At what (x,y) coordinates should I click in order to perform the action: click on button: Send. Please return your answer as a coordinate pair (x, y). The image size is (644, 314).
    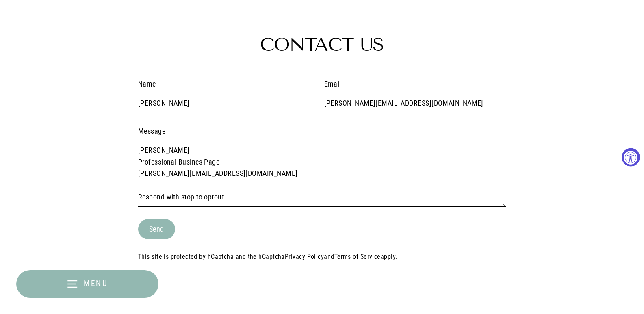
    Looking at the image, I should click on (156, 229).